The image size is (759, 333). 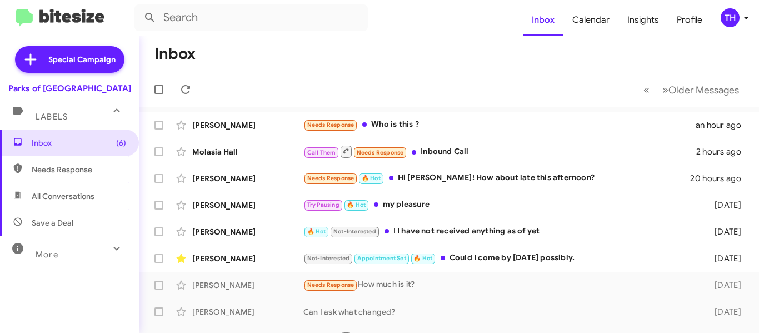 I want to click on span: Profile, so click(x=690, y=20).